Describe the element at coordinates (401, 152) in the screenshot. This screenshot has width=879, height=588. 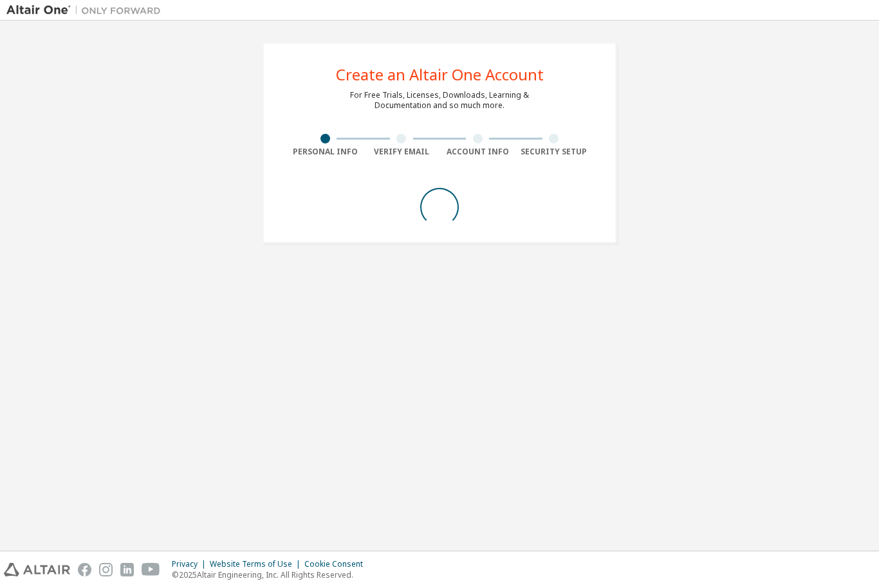
I see `div: Verify Email` at that location.